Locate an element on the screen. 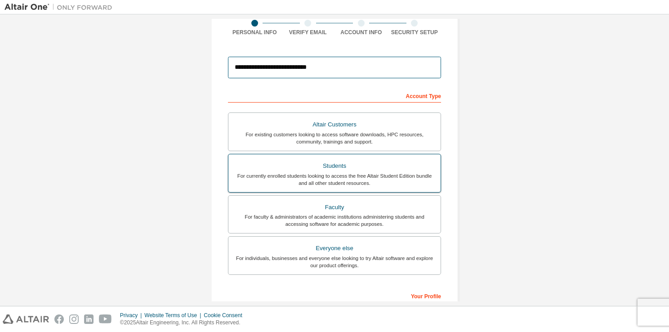 The width and height of the screenshot is (669, 332). img: youtube.svg is located at coordinates (105, 319).